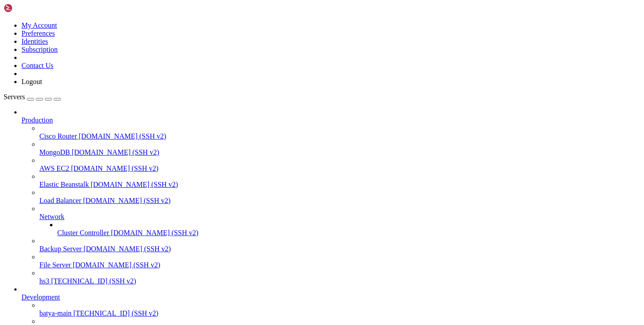  I want to click on span: Network, so click(52, 216).